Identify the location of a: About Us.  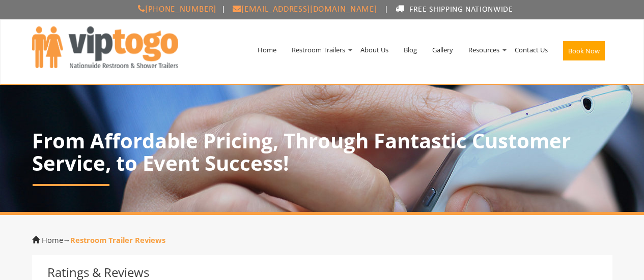
(374, 50).